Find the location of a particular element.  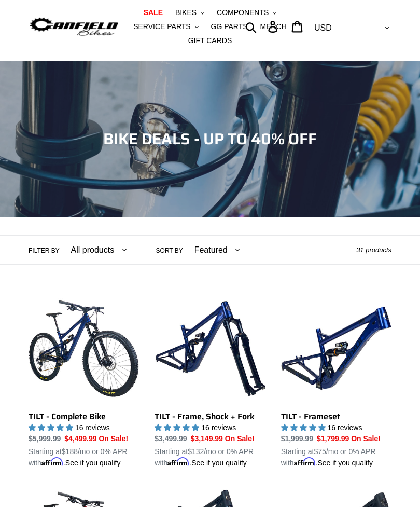

a: GIFT CARDS is located at coordinates (210, 40).